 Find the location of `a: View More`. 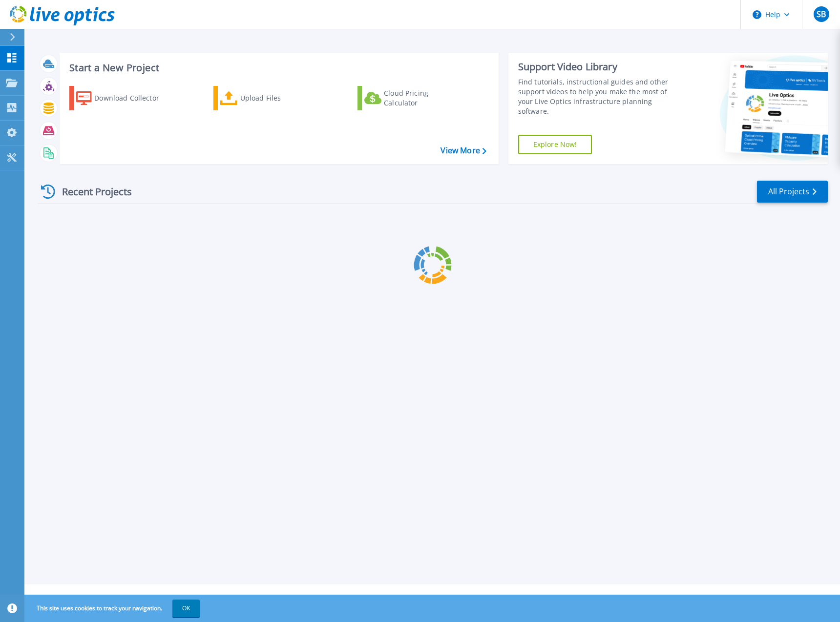

a: View More is located at coordinates (463, 150).